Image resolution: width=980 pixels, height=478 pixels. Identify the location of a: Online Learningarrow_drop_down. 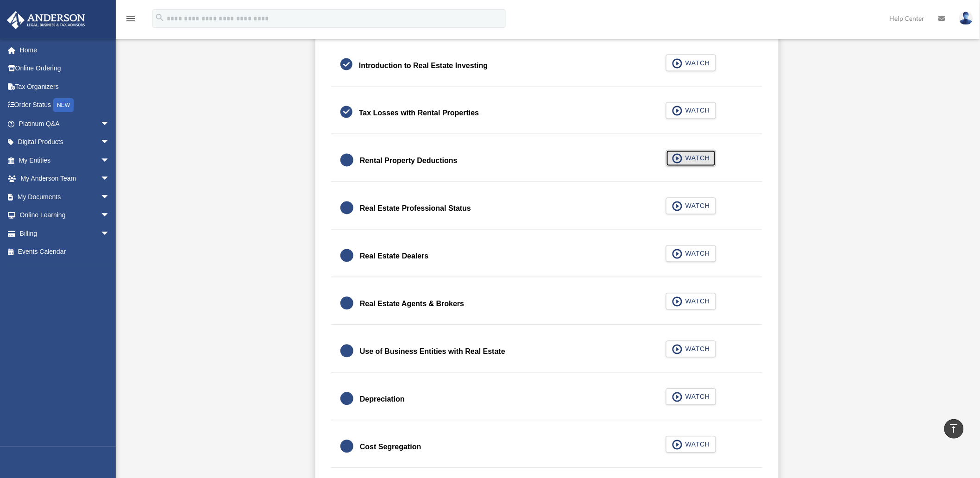
(65, 215).